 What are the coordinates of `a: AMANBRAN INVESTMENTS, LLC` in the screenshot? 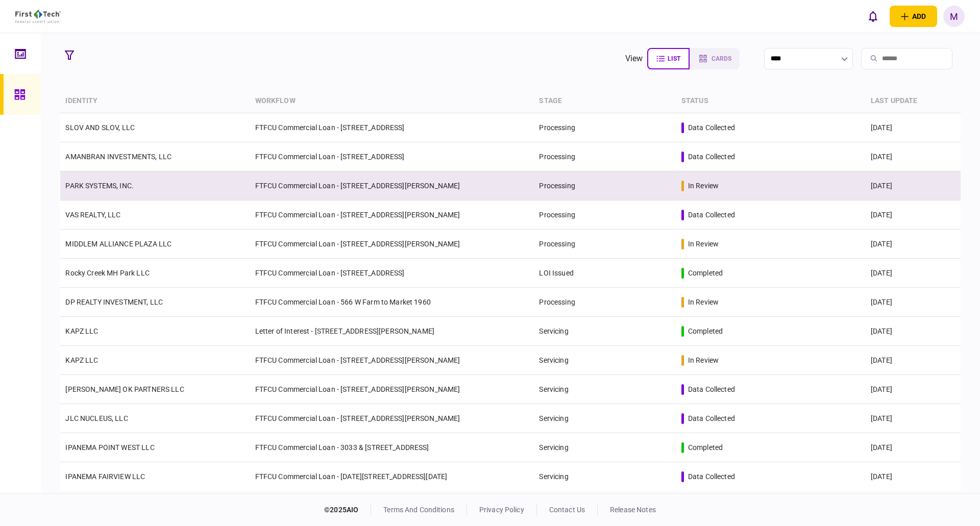 It's located at (118, 157).